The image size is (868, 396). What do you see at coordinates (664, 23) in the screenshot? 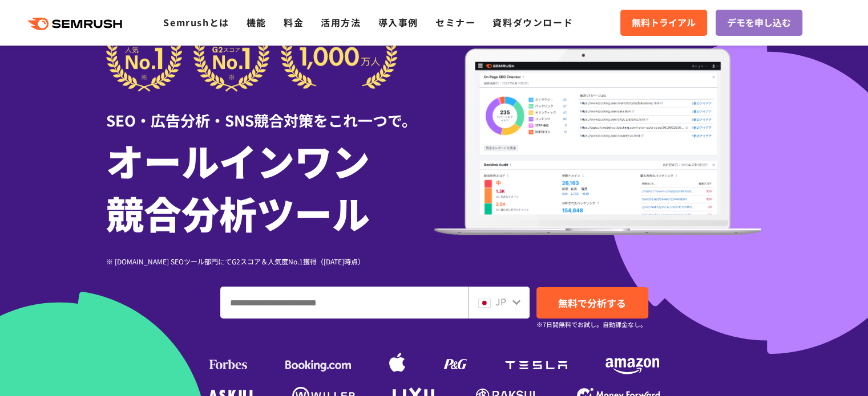
I see `span: 無料トライアル` at bounding box center [664, 23].